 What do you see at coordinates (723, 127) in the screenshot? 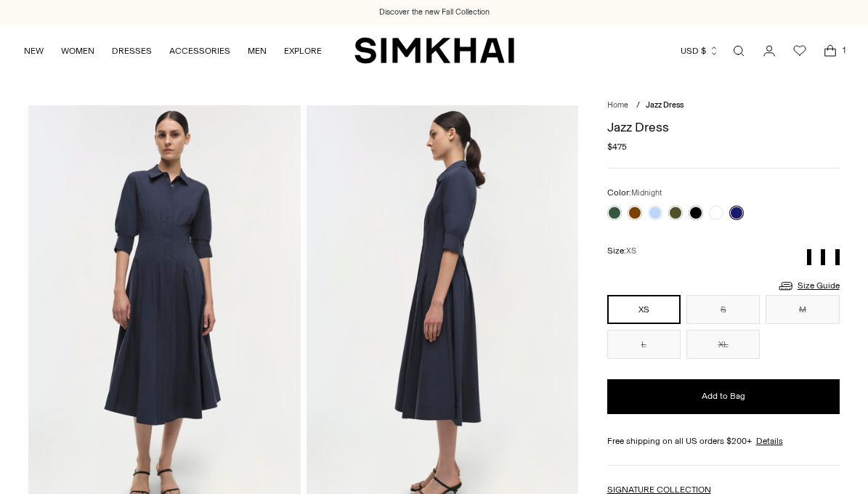
I see `h1: Jazz Dress` at bounding box center [723, 127].